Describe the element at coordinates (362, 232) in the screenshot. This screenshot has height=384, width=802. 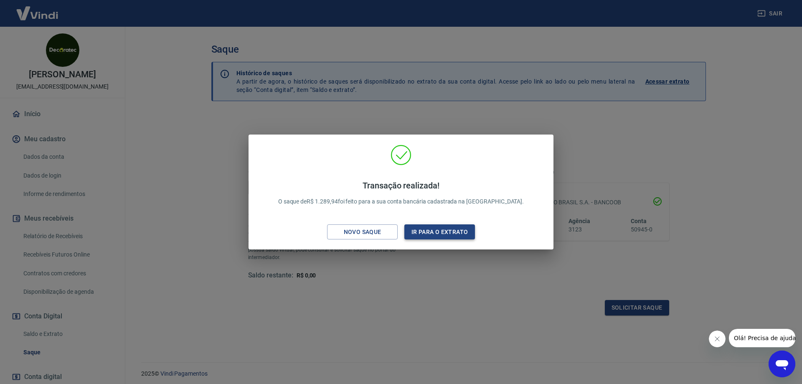
I see `div: Novo saque` at that location.